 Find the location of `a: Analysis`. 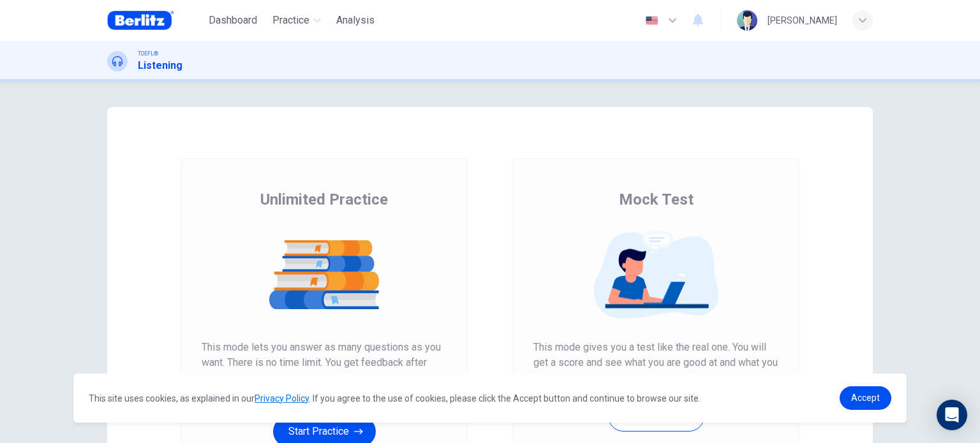

a: Analysis is located at coordinates (356, 20).